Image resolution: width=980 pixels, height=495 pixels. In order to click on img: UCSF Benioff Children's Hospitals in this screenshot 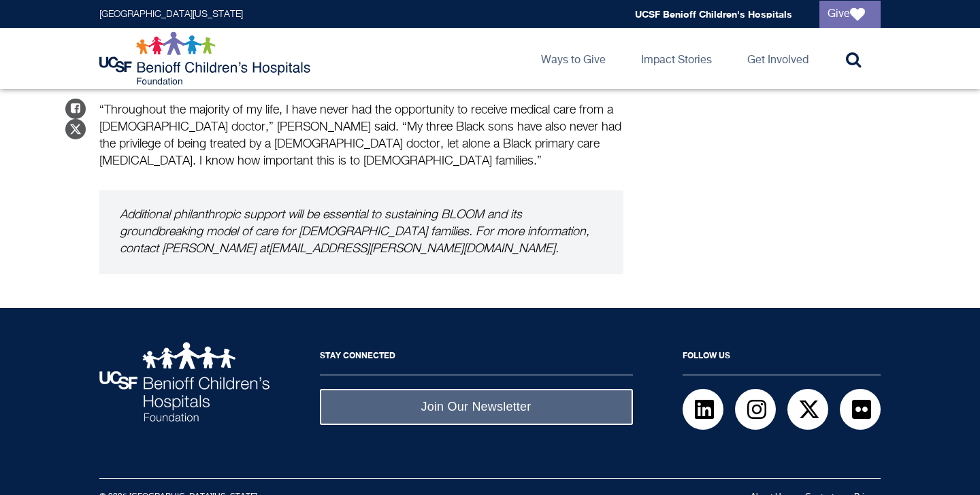, I will do `click(185, 382)`.